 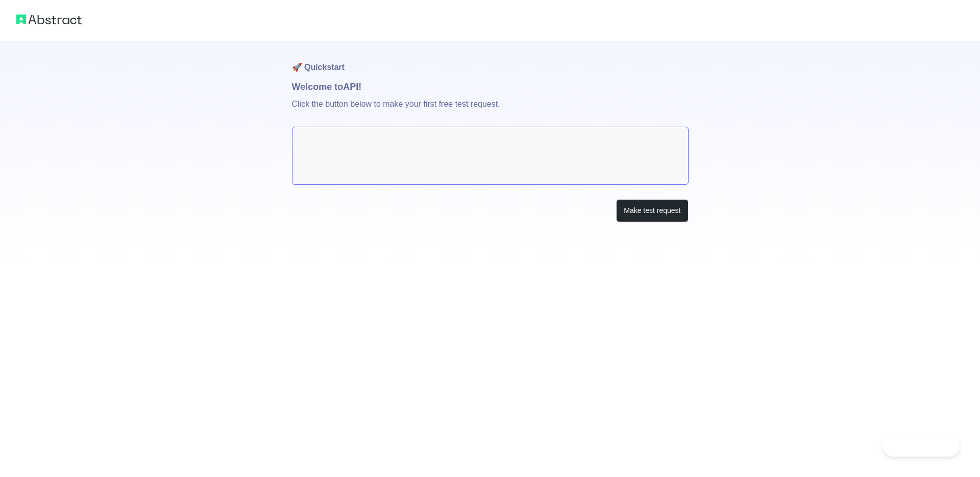 What do you see at coordinates (490, 111) in the screenshot?
I see `p: Click the button below to make your first free test request.` at bounding box center [490, 111].